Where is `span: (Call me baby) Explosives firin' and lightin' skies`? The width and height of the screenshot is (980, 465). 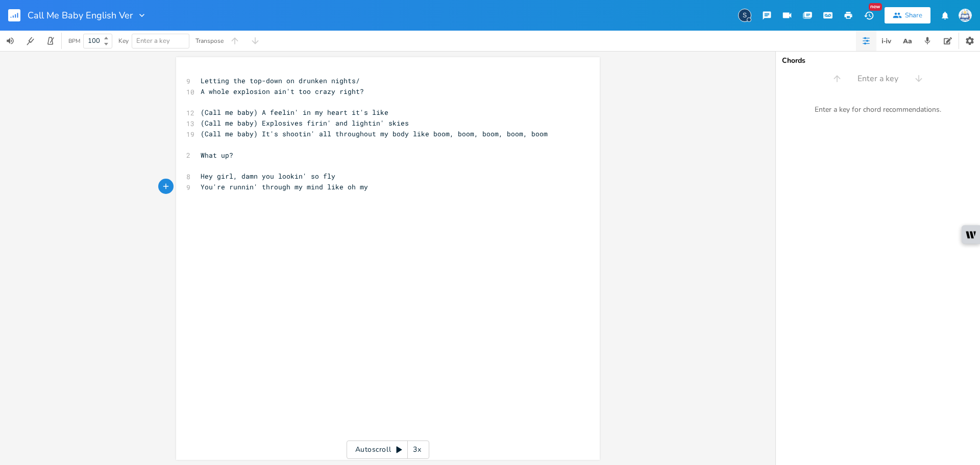
span: (Call me baby) Explosives firin' and lightin' skies is located at coordinates (304, 123).